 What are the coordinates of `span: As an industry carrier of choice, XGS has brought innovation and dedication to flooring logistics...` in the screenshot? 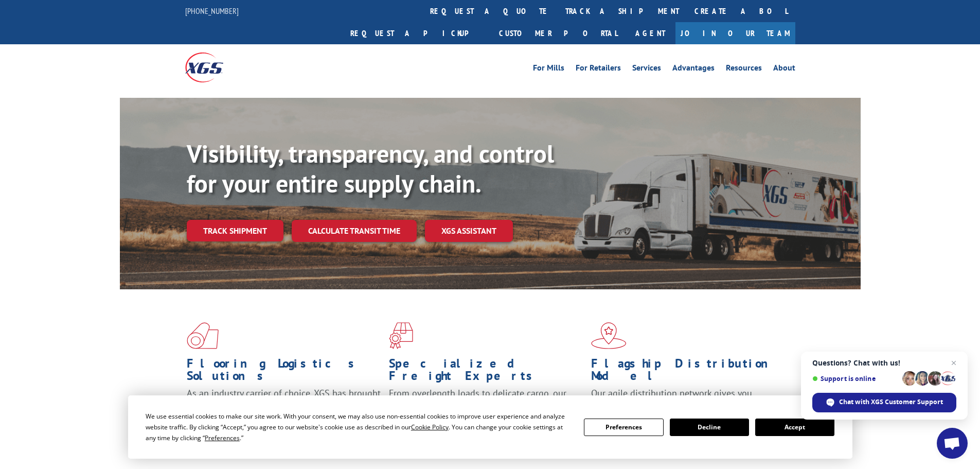 It's located at (284, 406).